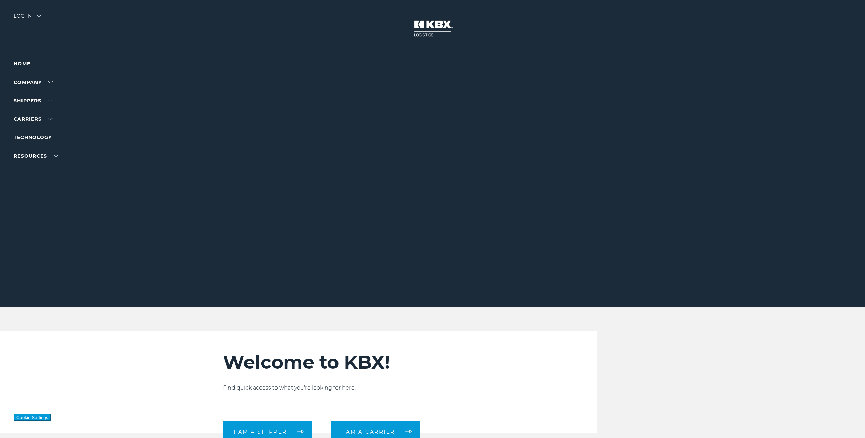  I want to click on span: I am a shipper, so click(260, 432).